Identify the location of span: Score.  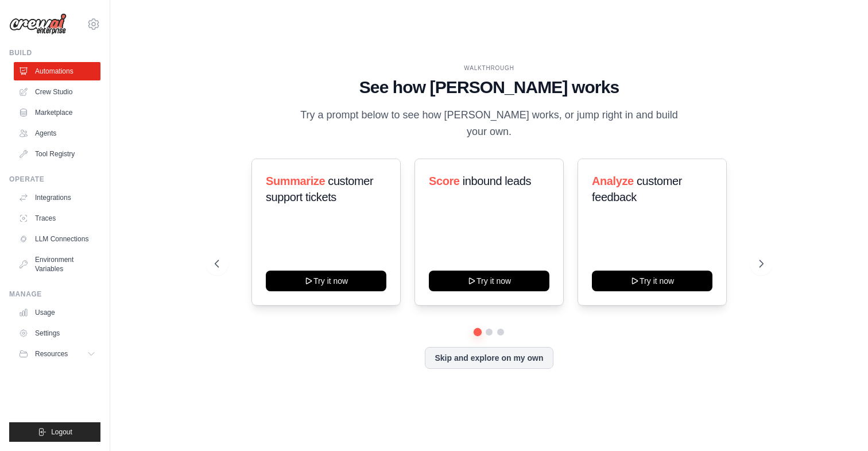
(445, 181).